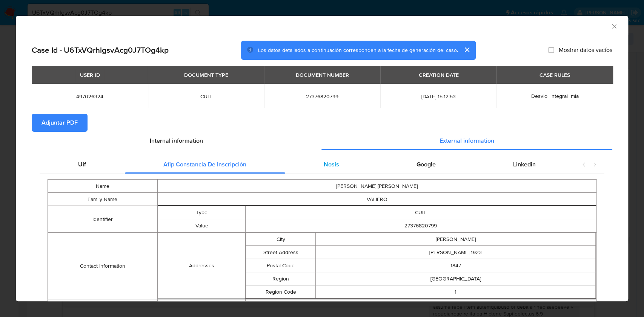 This screenshot has width=644, height=317. I want to click on h2: Case Id - U6TxVQrhlgsvAcg0J7TOg4kp, so click(100, 50).